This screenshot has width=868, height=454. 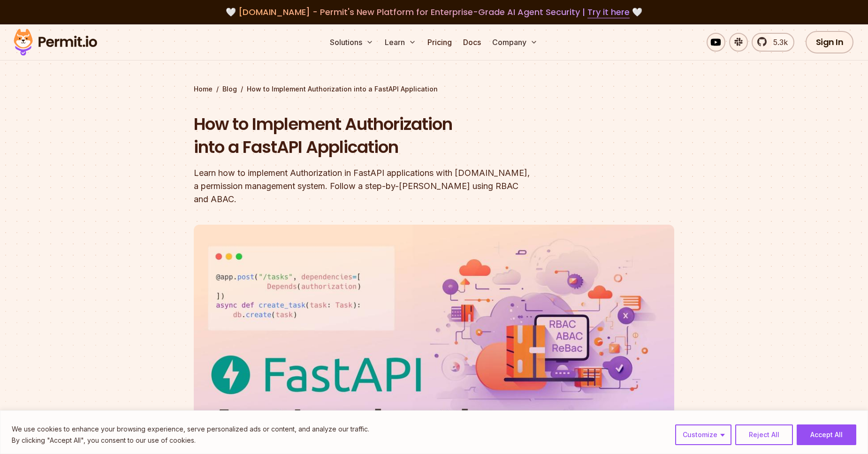 What do you see at coordinates (778, 42) in the screenshot?
I see `span: 5.3k` at bounding box center [778, 42].